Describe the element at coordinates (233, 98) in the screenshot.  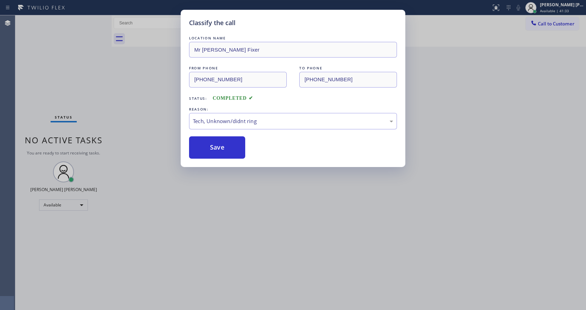
I see `span: COMPLETED` at that location.